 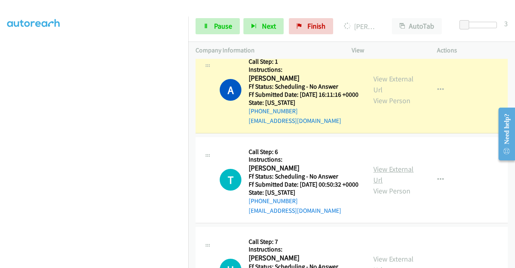 I want to click on h5: Call Step: 7, so click(x=303, y=241).